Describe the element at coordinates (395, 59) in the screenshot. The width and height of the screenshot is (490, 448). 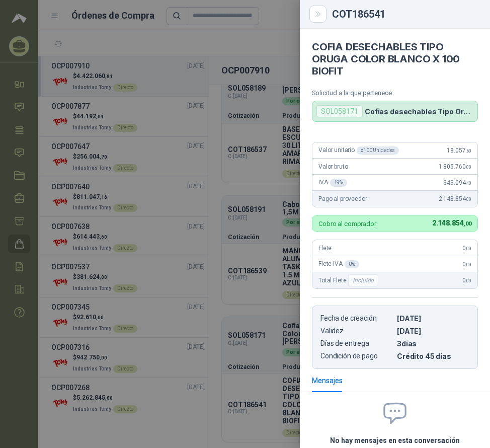
I see `h4: COFIA DESECHABLES TIPO ORUGA COLOR BLANCO X 100 BIOFIT` at that location.